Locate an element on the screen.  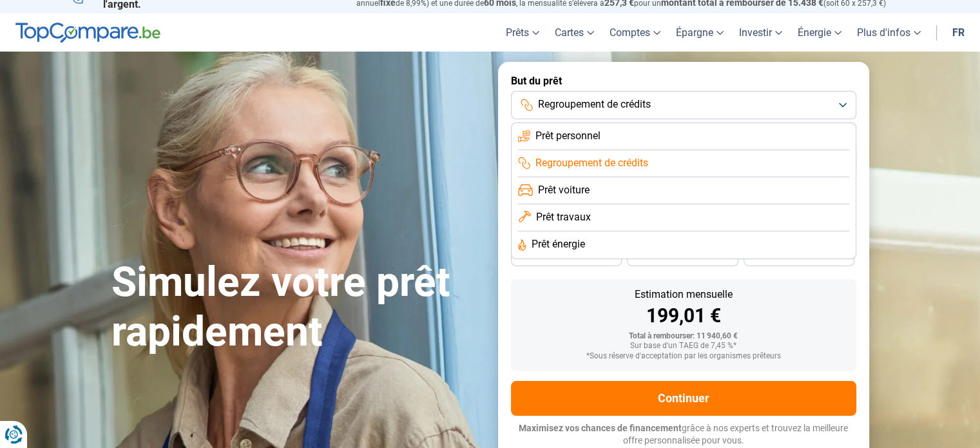
span: 36 mois is located at coordinates (567, 256).